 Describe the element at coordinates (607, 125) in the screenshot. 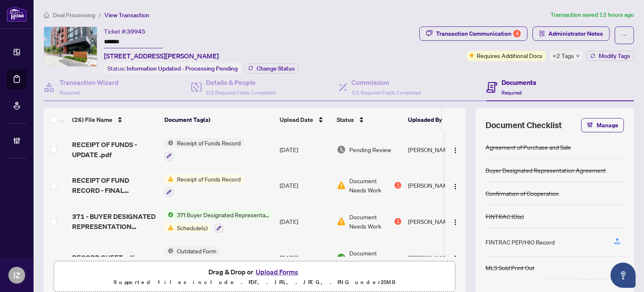

I see `span: Manage` at that location.